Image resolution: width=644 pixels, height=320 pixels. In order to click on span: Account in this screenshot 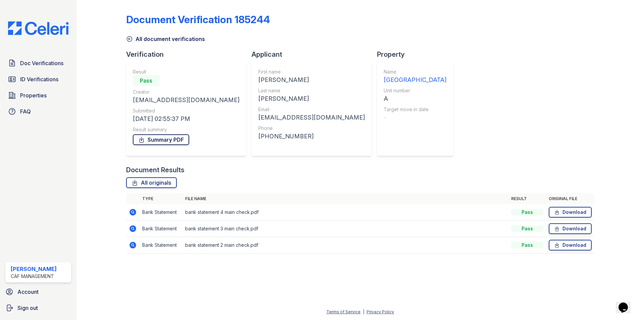, I will do `click(28, 292)`.